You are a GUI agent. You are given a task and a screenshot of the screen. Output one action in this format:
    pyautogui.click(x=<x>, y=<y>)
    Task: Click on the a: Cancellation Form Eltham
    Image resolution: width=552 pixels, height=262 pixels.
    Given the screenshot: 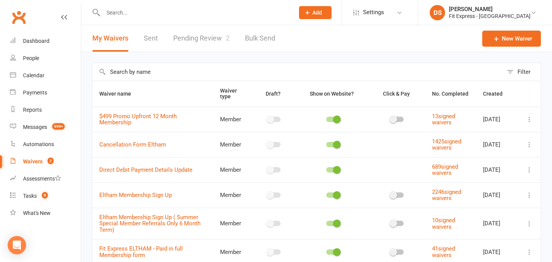 What is the action you would take?
    pyautogui.click(x=133, y=145)
    